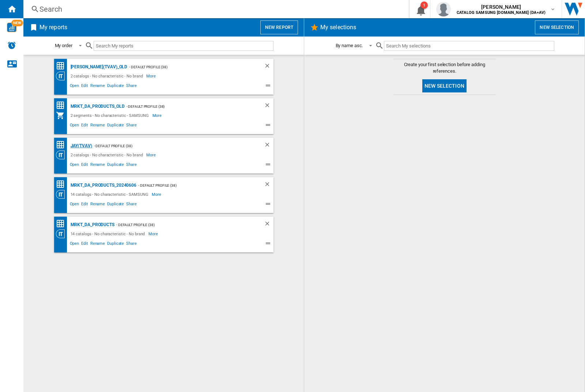  I want to click on img: alerts-logo.svg, so click(12, 45).